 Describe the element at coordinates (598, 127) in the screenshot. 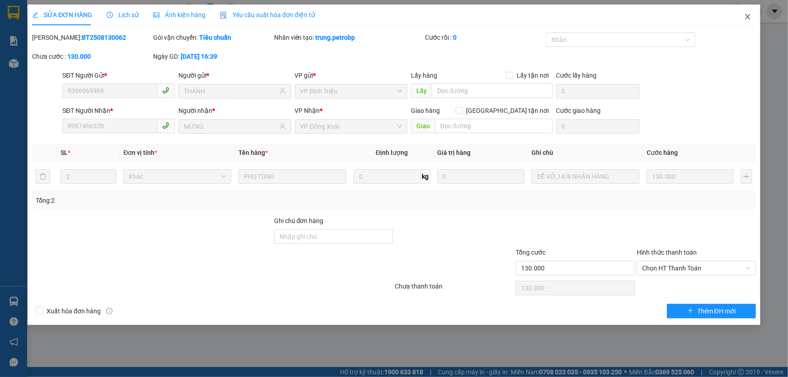

I see `input: Cước giao hàng` at that location.